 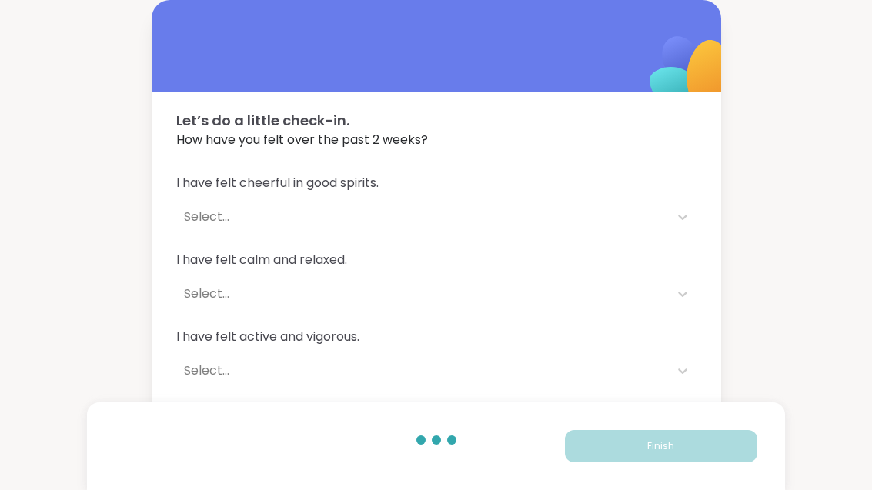 What do you see at coordinates (436, 120) in the screenshot?
I see `span: Let’s do a little check-in.` at bounding box center [436, 120].